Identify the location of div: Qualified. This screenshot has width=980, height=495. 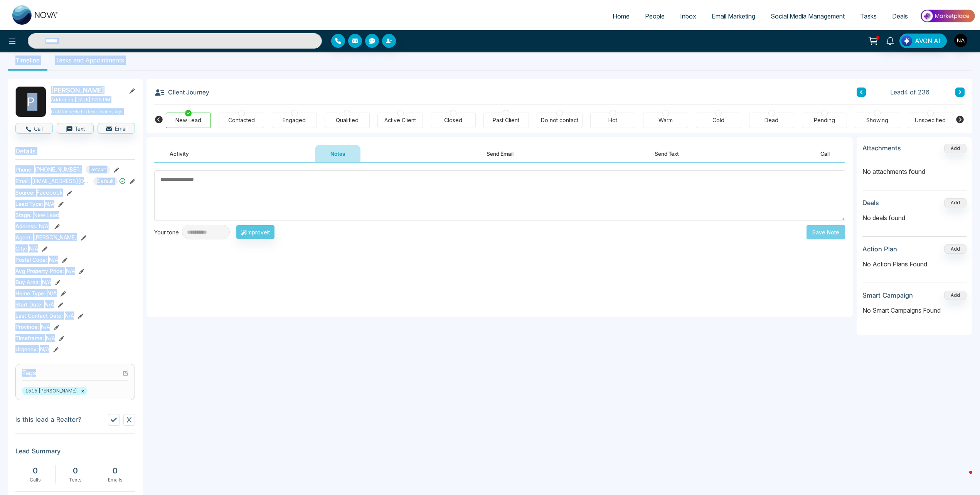
(347, 121).